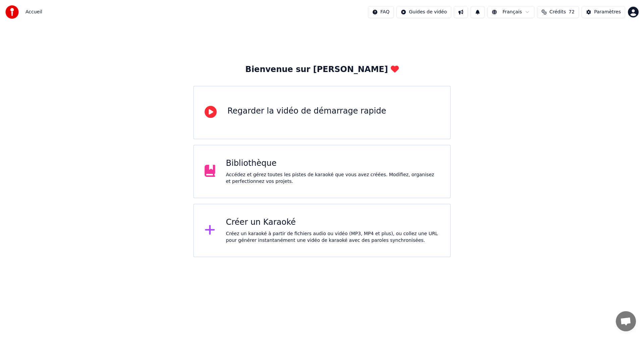 Image resolution: width=644 pixels, height=338 pixels. I want to click on button: Guides de vidéo, so click(424, 12).